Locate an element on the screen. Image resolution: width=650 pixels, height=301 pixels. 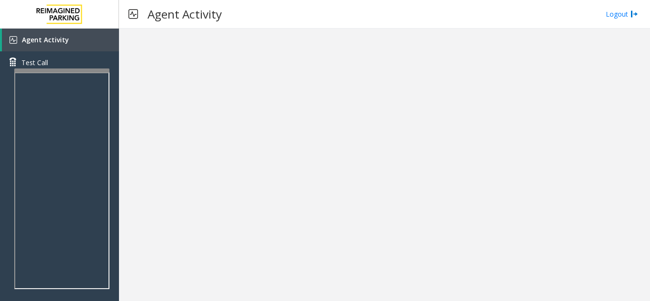
a: Agent Activity is located at coordinates (60, 40).